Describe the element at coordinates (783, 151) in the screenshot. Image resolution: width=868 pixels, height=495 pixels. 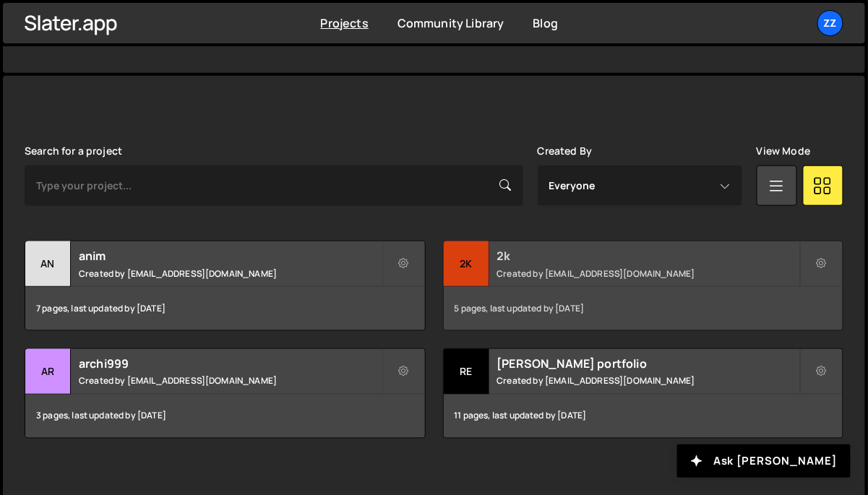
I see `label: View Mode` at that location.